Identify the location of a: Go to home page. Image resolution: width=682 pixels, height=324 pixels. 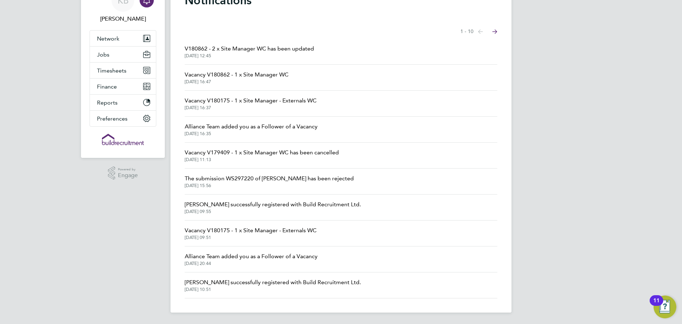
(123, 139).